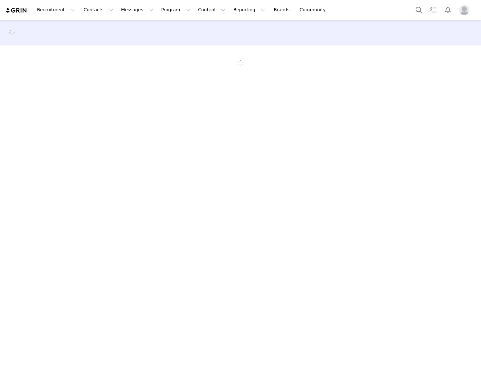  I want to click on button: Reporting, so click(250, 10).